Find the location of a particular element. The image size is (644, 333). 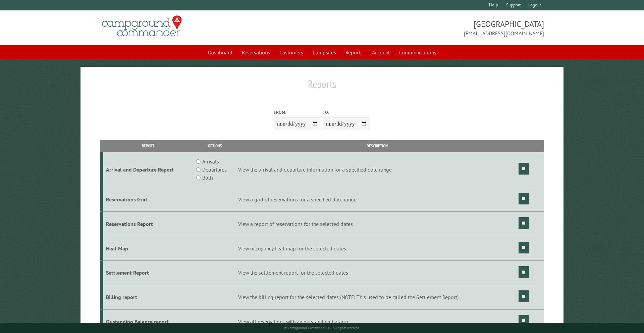

a: Communications is located at coordinates (417, 52).